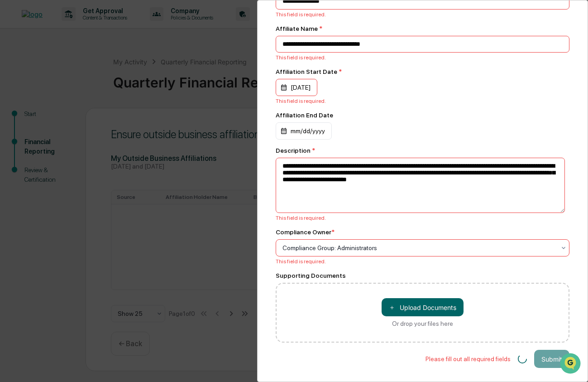  What do you see at coordinates (159, 77) in the screenshot?
I see `button: Start new chat` at bounding box center [159, 77].